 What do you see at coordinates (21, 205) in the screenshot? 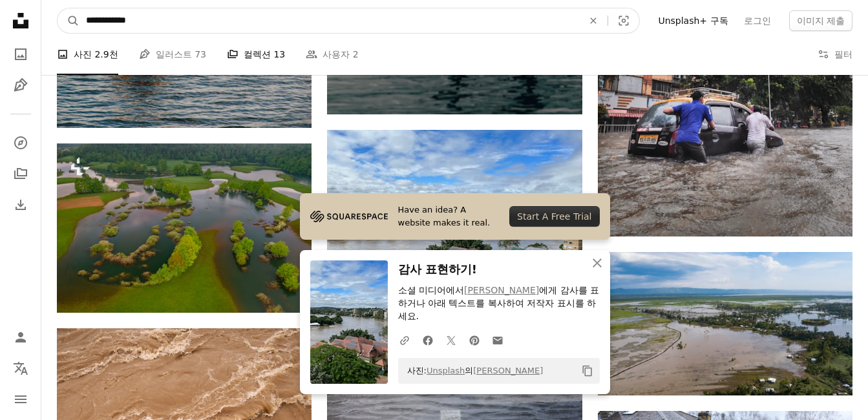
I see `a: 다운로드 내역` at bounding box center [21, 205].